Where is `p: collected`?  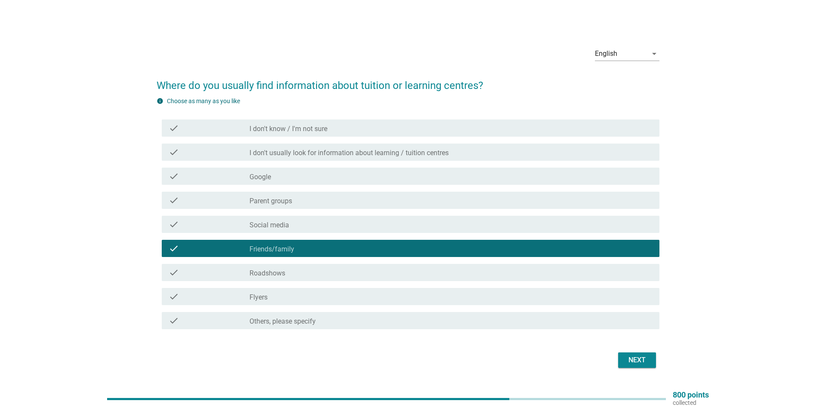 p: collected is located at coordinates (690, 403).